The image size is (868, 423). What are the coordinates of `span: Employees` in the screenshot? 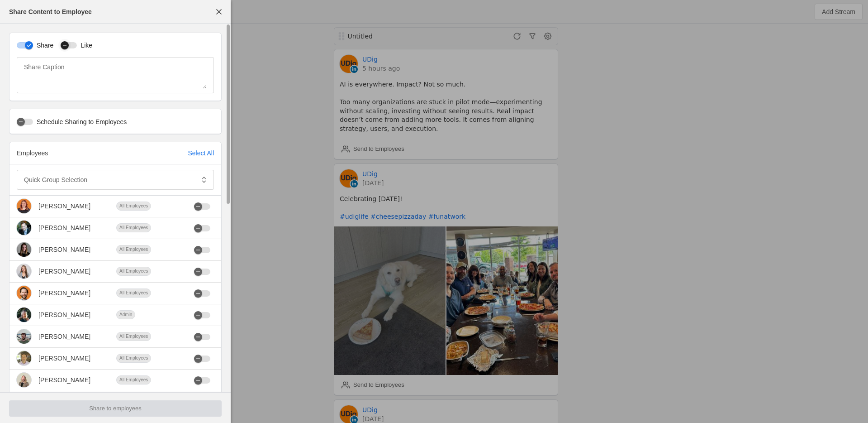 It's located at (32, 153).